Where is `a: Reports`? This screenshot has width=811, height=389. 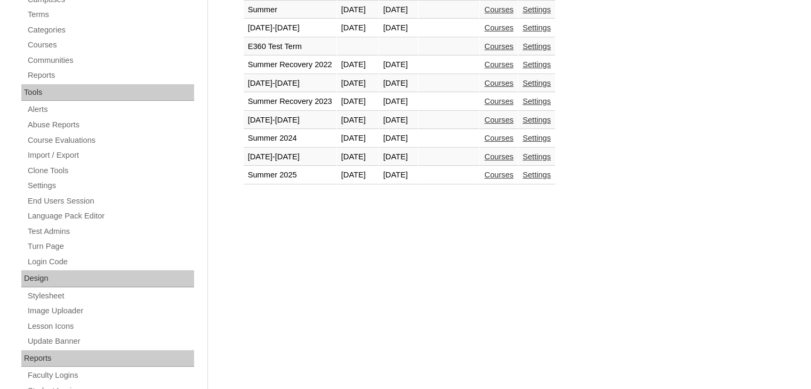
a: Reports is located at coordinates (110, 75).